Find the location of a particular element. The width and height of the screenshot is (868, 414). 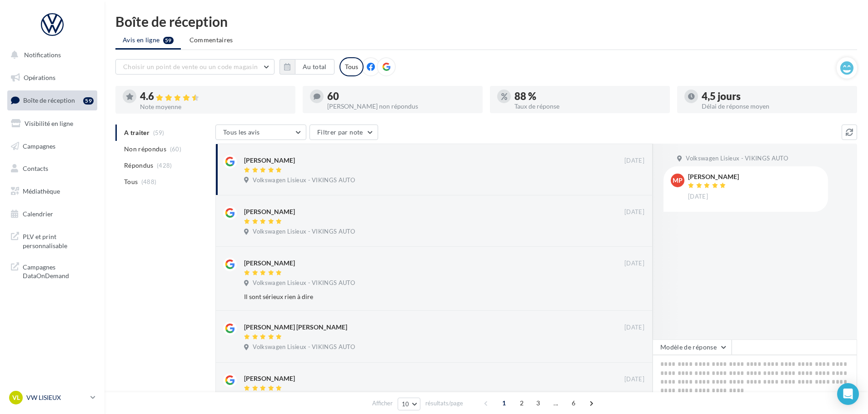

div: Open Intercom Messenger is located at coordinates (848, 394).